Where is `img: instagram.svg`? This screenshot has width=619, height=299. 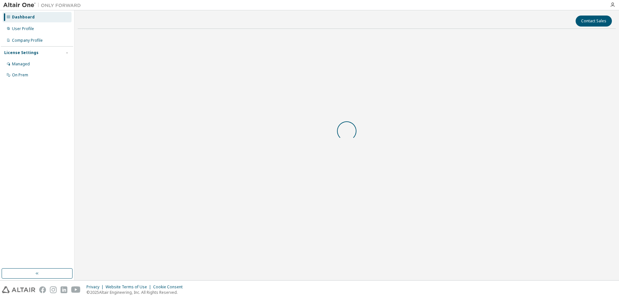 img: instagram.svg is located at coordinates (53, 290).